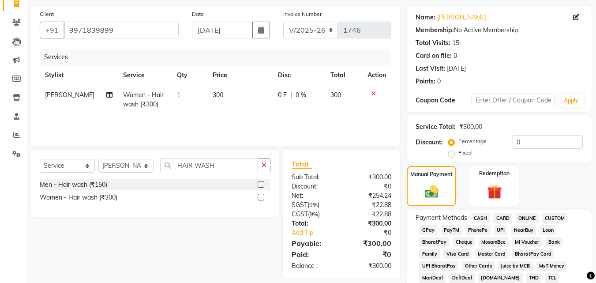  I want to click on div: Services, so click(219, 57).